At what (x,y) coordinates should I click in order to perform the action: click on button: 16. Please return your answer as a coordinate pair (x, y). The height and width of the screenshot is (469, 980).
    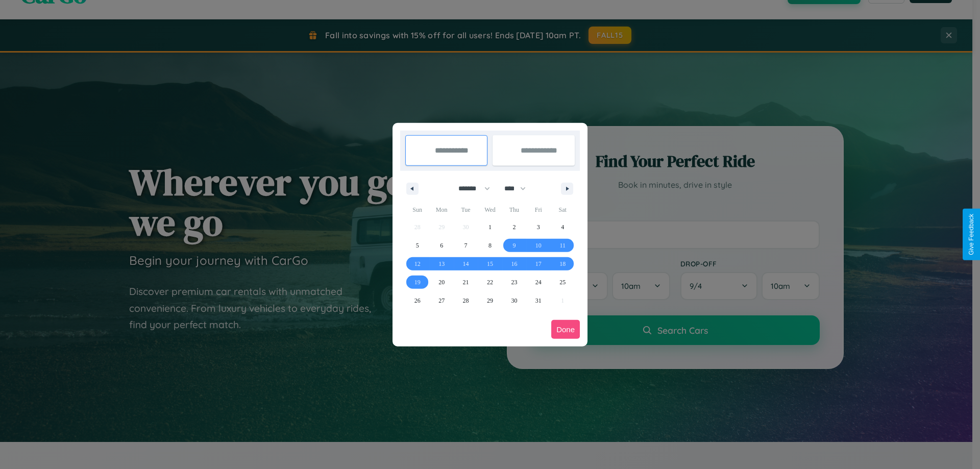
    Looking at the image, I should click on (514, 264).